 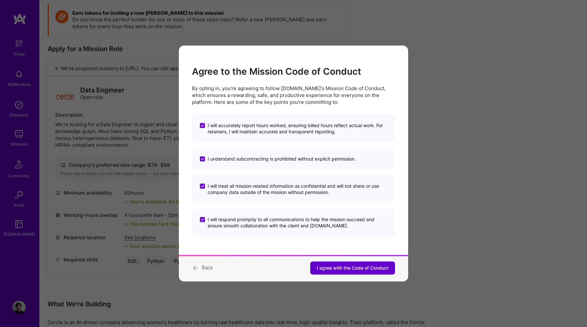 I want to click on span: I will accurately report hours worked, ensuring billed hours reflect actual work. For retainers, ..., so click(x=297, y=128).